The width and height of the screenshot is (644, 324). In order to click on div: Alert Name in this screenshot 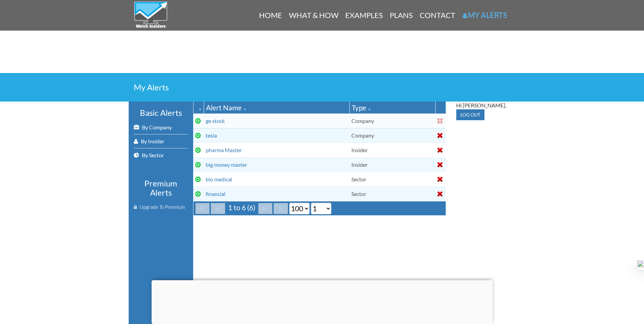, I will do `click(277, 107)`.